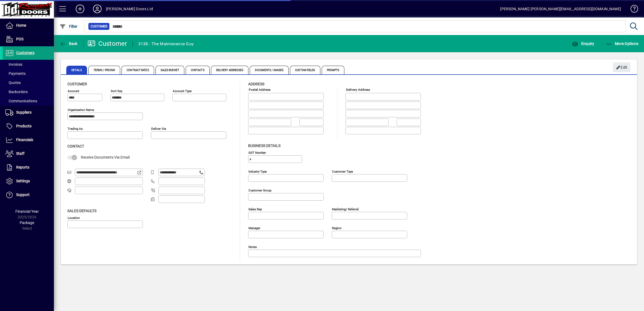 The width and height of the screenshot is (644, 311). I want to click on mat-label: Customer group, so click(260, 190).